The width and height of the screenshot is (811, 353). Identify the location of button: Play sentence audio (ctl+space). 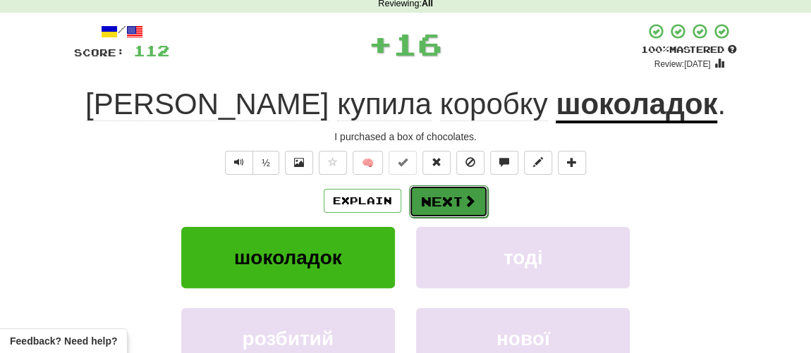
(239, 163).